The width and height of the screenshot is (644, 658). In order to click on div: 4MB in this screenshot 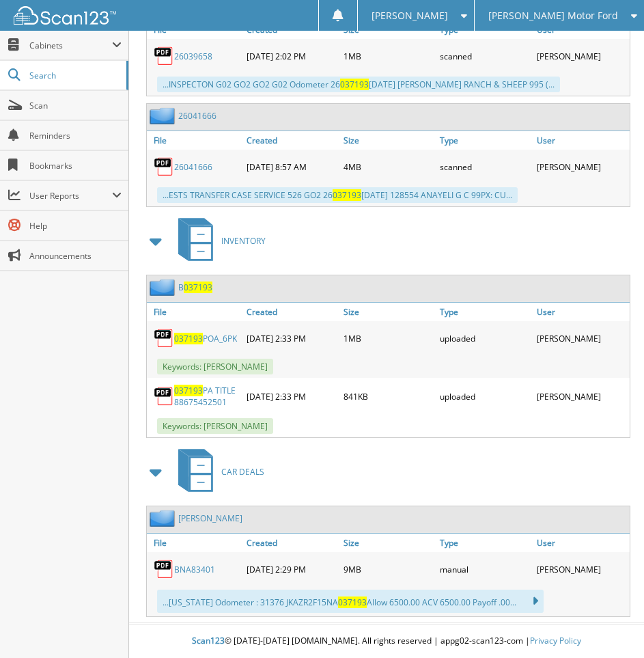, I will do `click(388, 167)`.